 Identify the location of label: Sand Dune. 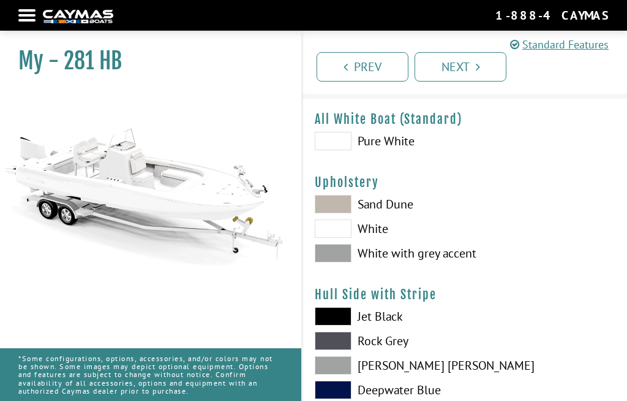
(383, 204).